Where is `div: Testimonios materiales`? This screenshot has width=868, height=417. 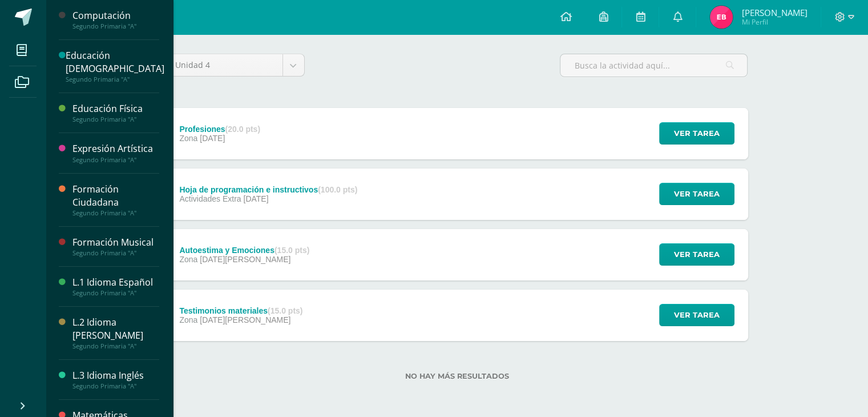 div: Testimonios materiales is located at coordinates (241, 311).